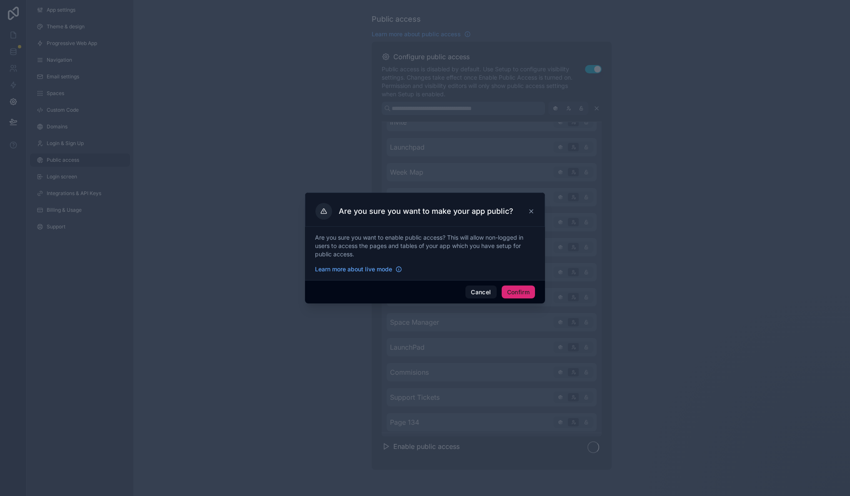 The height and width of the screenshot is (496, 850). I want to click on h3: Are you sure you want to make your app public?, so click(426, 211).